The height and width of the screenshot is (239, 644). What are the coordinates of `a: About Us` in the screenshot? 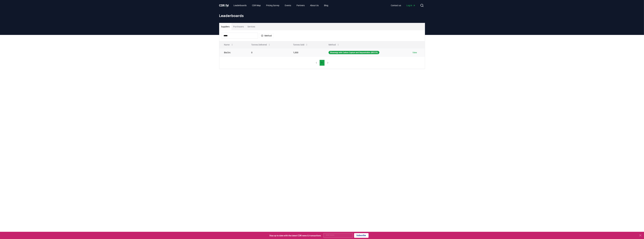 It's located at (314, 6).